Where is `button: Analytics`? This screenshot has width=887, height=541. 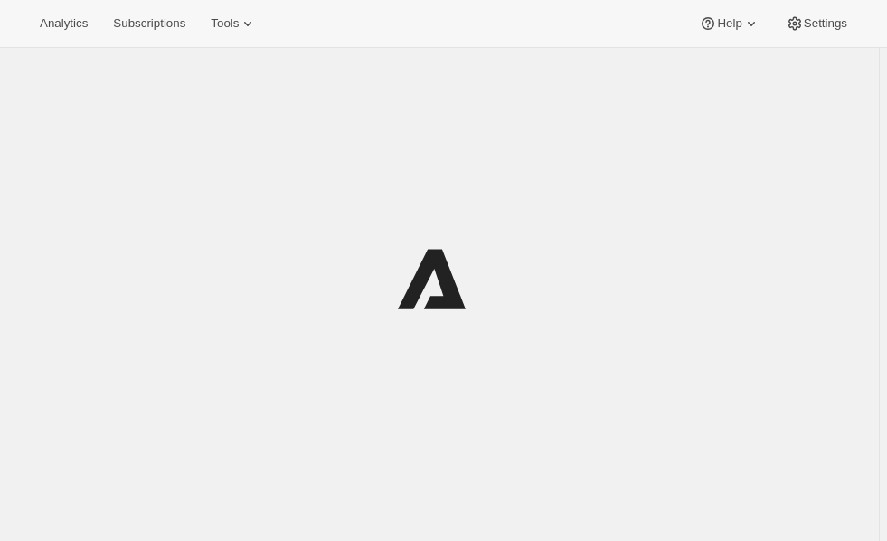 button: Analytics is located at coordinates (63, 24).